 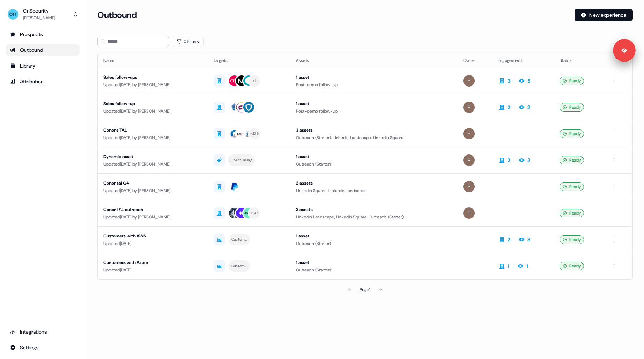 What do you see at coordinates (254, 213) in the screenshot?
I see `div: + 235` at bounding box center [254, 213].